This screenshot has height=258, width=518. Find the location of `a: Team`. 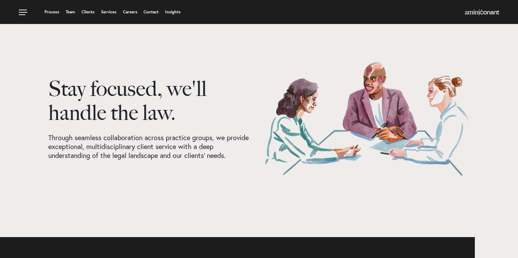

a: Team is located at coordinates (70, 12).